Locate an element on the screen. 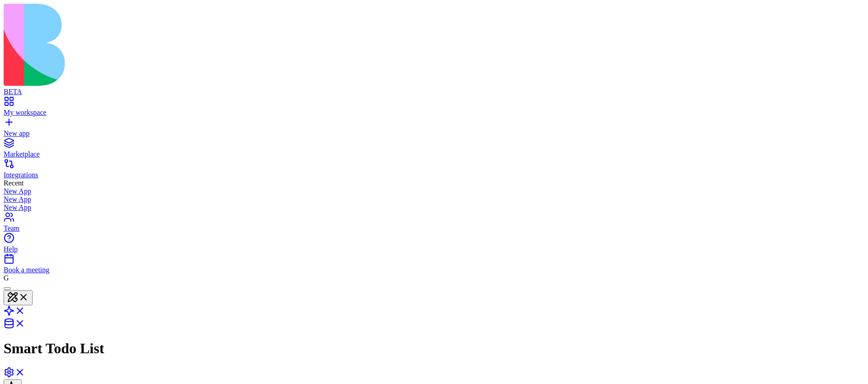  div: Team is located at coordinates (434, 229).